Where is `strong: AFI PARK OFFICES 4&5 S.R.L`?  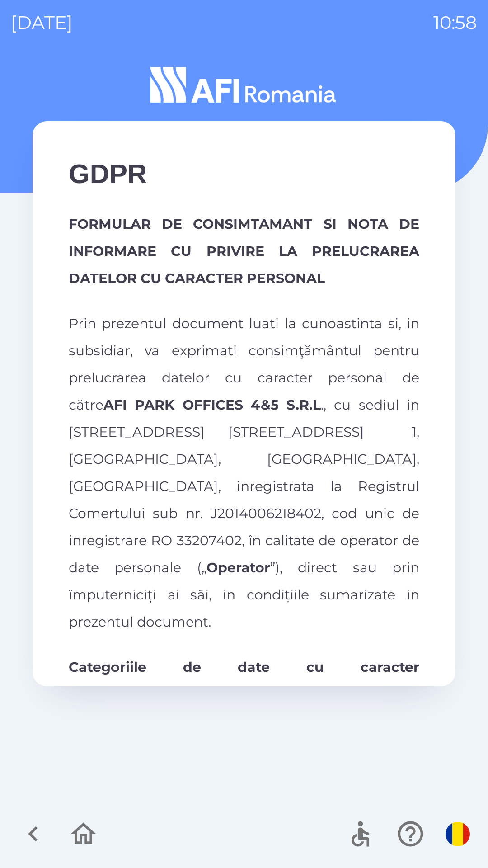 strong: AFI PARK OFFICES 4&5 S.R.L is located at coordinates (212, 405).